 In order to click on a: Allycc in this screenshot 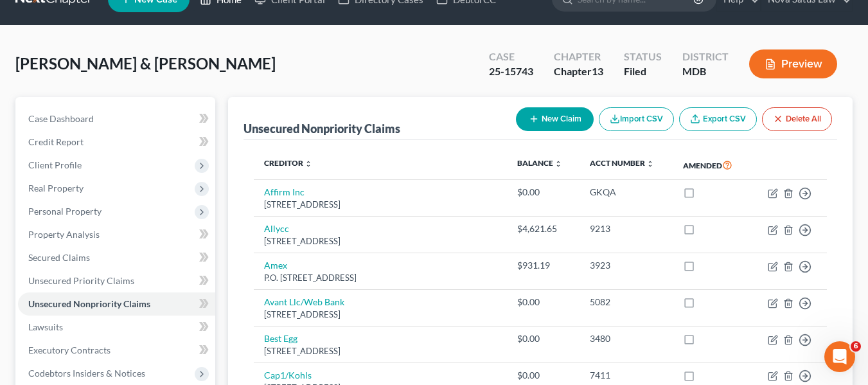, I will do `click(276, 228)`.